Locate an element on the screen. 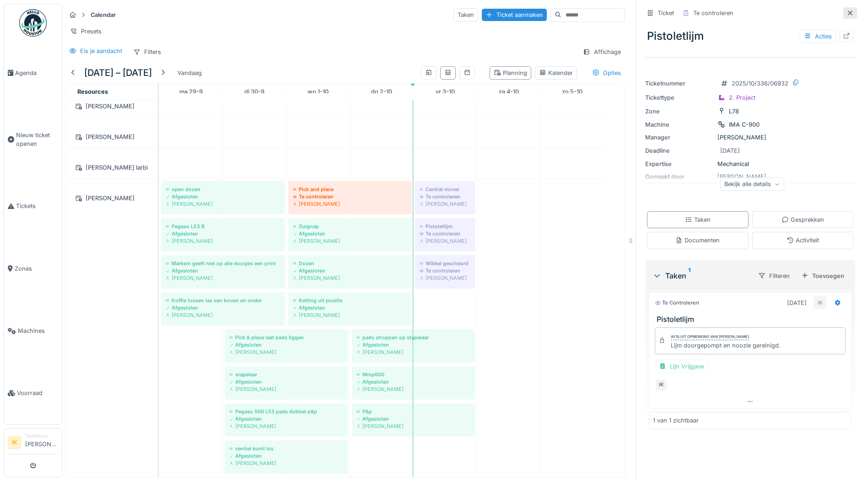 This screenshot has width=868, height=481. div: Expertise is located at coordinates (679, 164).